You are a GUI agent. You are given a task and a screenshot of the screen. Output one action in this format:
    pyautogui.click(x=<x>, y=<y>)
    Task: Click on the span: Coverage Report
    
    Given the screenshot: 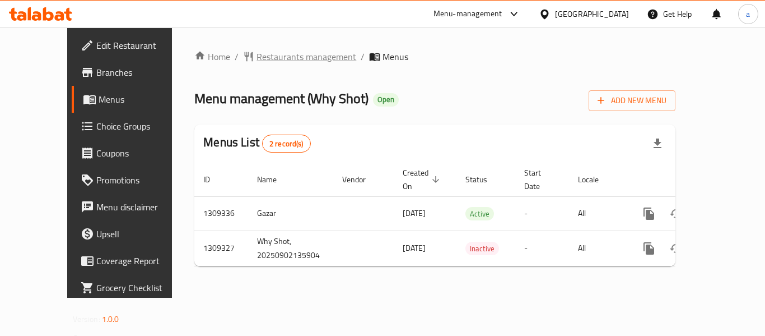 What is the action you would take?
    pyautogui.click(x=141, y=261)
    